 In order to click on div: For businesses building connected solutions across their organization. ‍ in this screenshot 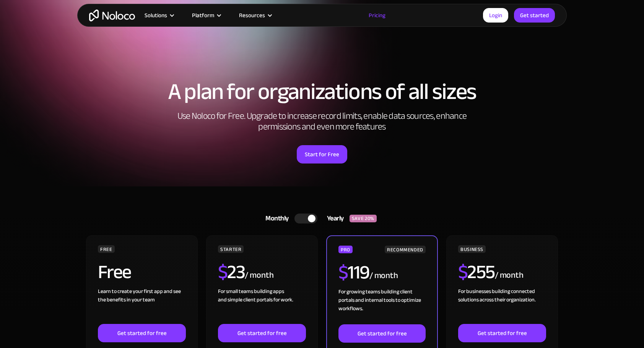, I will do `click(502, 306)`.